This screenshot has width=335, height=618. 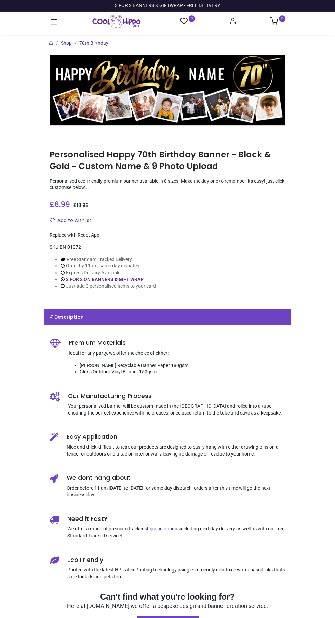 I want to click on a: 70th Birthday, so click(x=94, y=43).